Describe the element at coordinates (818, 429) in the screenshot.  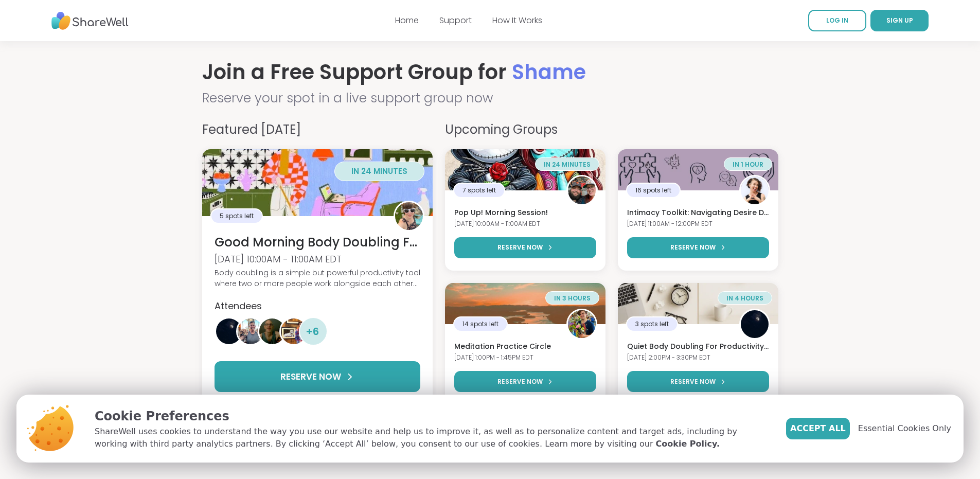
I see `button: Accept All` at that location.